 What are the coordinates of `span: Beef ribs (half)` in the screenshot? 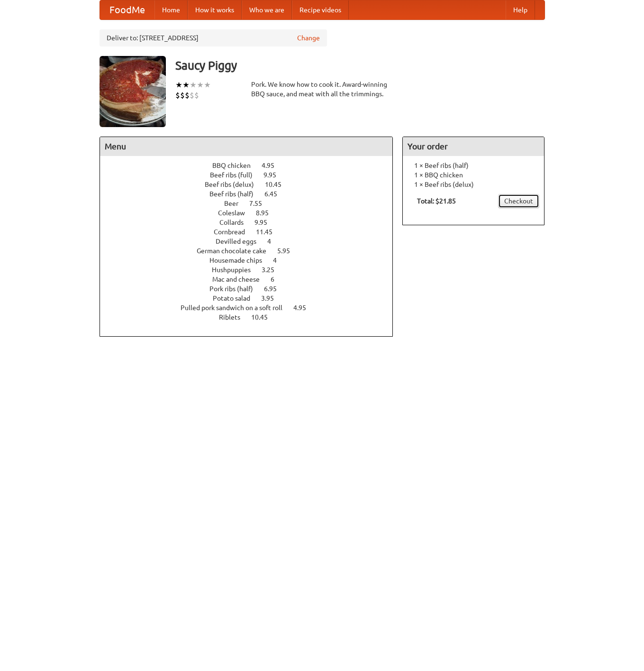 It's located at (236, 194).